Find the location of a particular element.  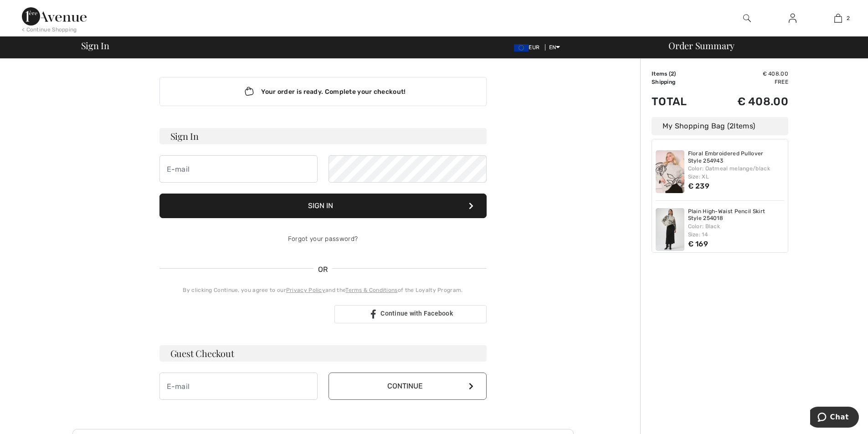

img: 1ère Avenue is located at coordinates (54, 17).